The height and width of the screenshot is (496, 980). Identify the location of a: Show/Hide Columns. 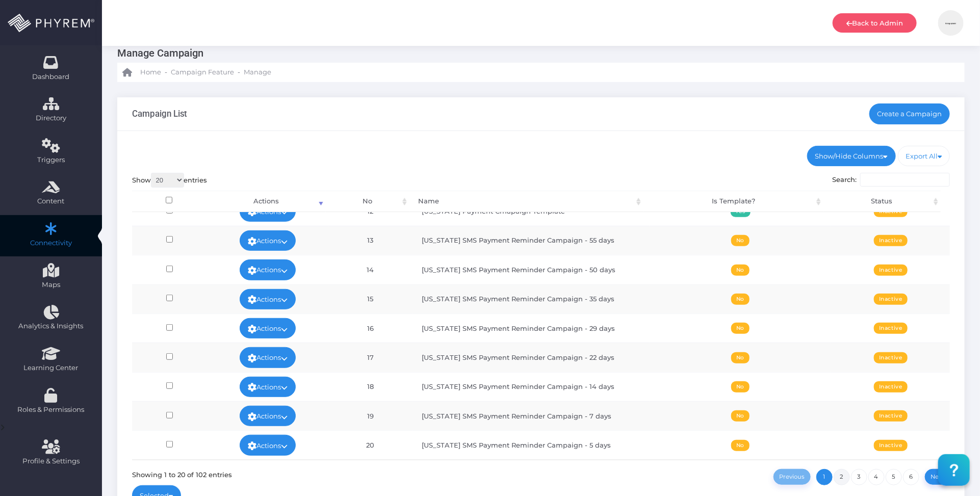
(851, 156).